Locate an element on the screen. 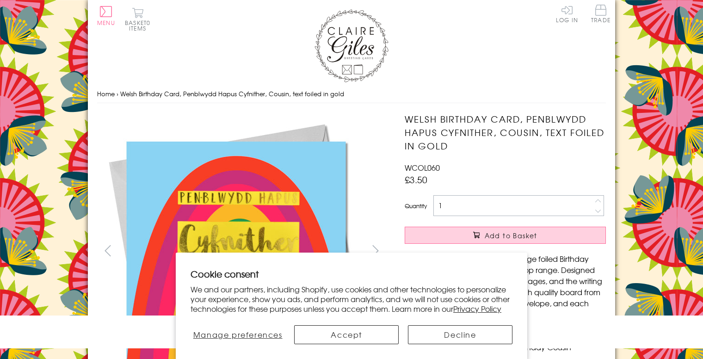  button: Add to Basket is located at coordinates (505, 235).